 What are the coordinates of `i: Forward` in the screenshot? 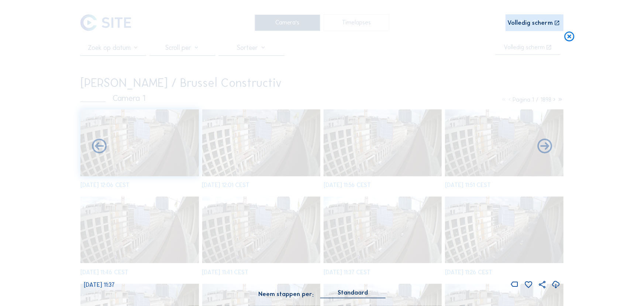 It's located at (99, 146).